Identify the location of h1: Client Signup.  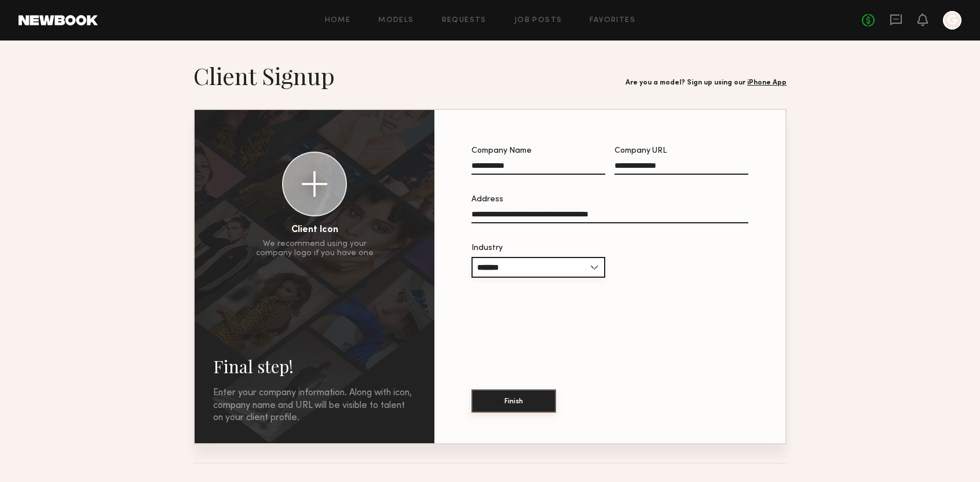
(264, 76).